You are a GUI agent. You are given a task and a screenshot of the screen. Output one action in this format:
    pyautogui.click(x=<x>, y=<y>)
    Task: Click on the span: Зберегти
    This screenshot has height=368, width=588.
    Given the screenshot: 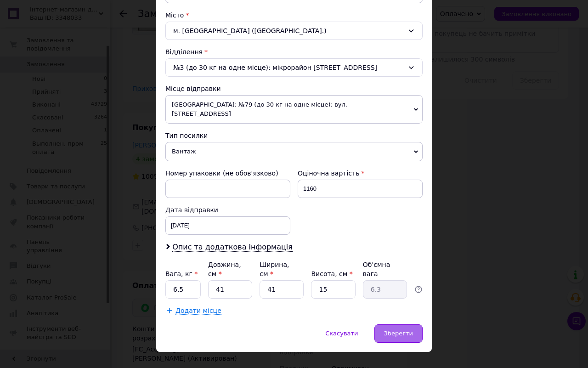 What is the action you would take?
    pyautogui.click(x=398, y=333)
    